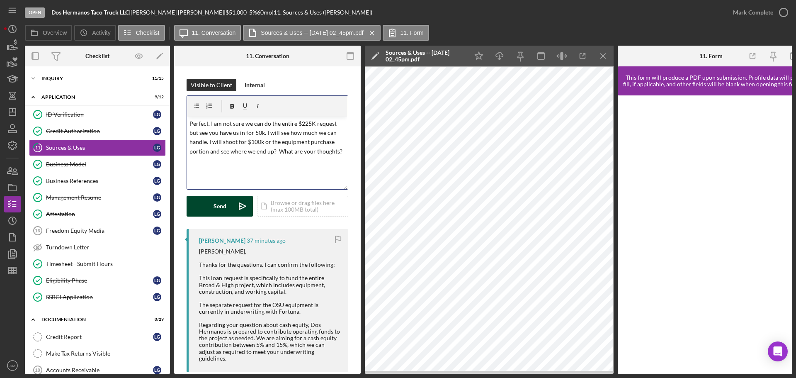 The width and height of the screenshot is (796, 378). I want to click on a: 16Freedom Equity MediaLG, so click(97, 231).